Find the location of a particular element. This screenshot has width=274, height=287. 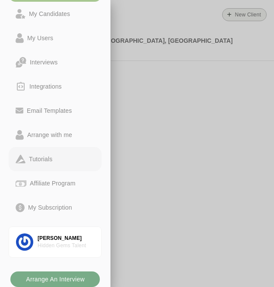

div: My Users is located at coordinates (40, 38).